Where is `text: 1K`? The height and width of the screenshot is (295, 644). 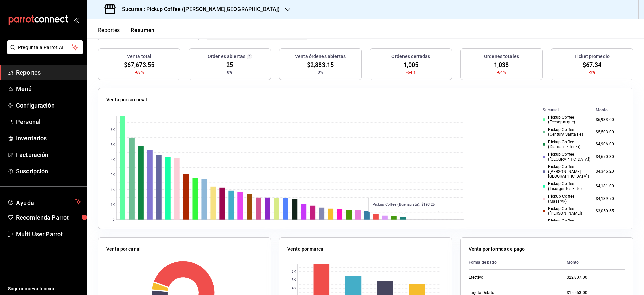 text: 1K is located at coordinates (113, 205).